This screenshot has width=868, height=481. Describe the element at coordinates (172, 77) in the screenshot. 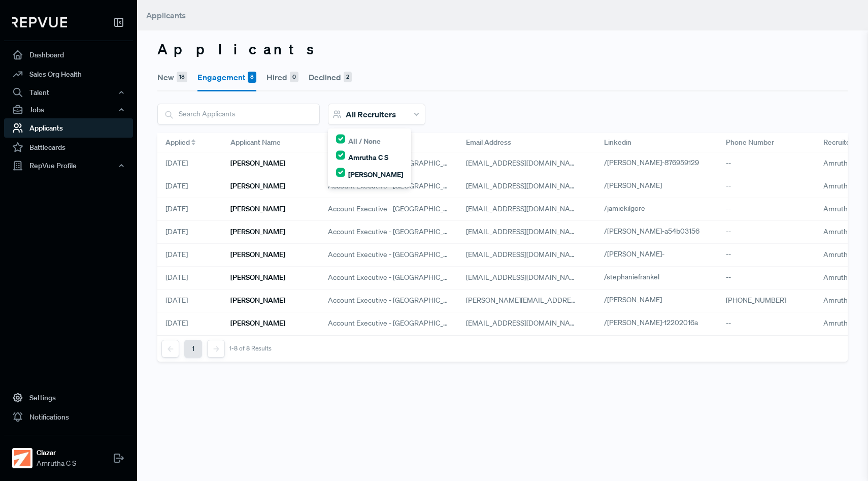

I see `button: New18` at that location.